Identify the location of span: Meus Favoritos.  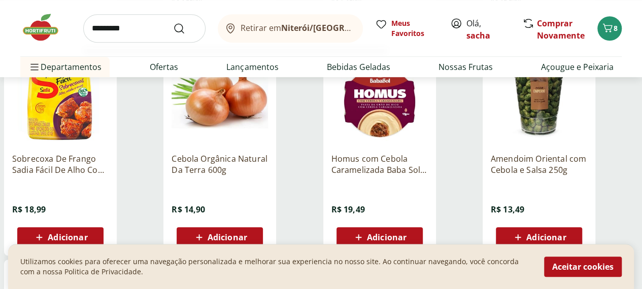
(415, 28).